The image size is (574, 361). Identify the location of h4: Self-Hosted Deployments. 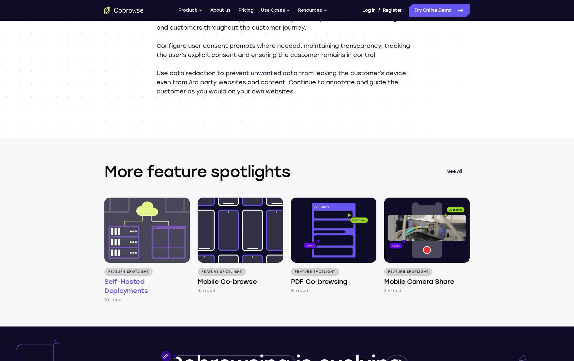
(147, 287).